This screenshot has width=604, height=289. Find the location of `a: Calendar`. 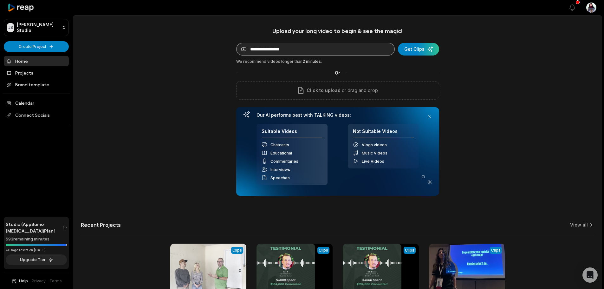

a: Calendar is located at coordinates (36, 103).